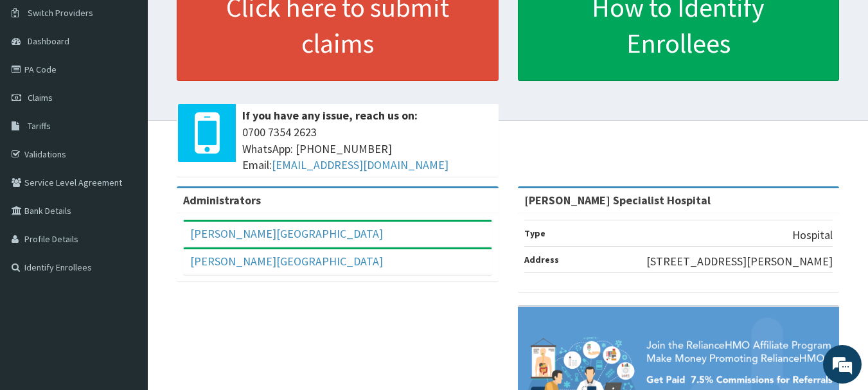 Image resolution: width=868 pixels, height=390 pixels. I want to click on b: If you have any issue, reach us on:, so click(330, 115).